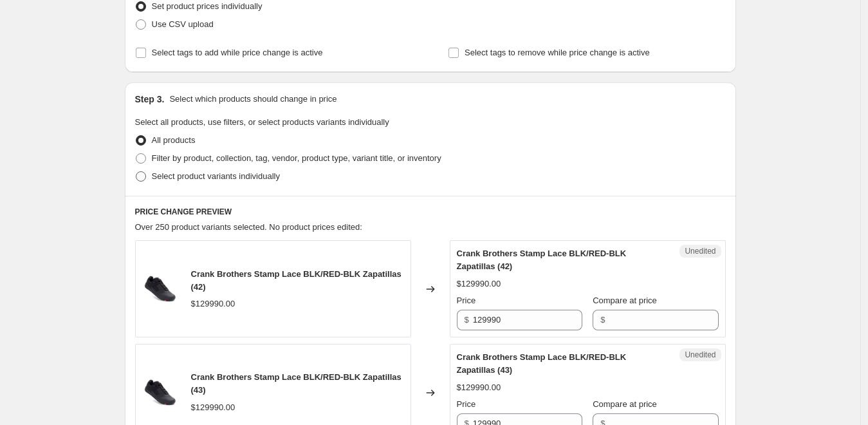 This screenshot has width=868, height=425. What do you see at coordinates (150, 99) in the screenshot?
I see `h2: Step 3.` at bounding box center [150, 99].